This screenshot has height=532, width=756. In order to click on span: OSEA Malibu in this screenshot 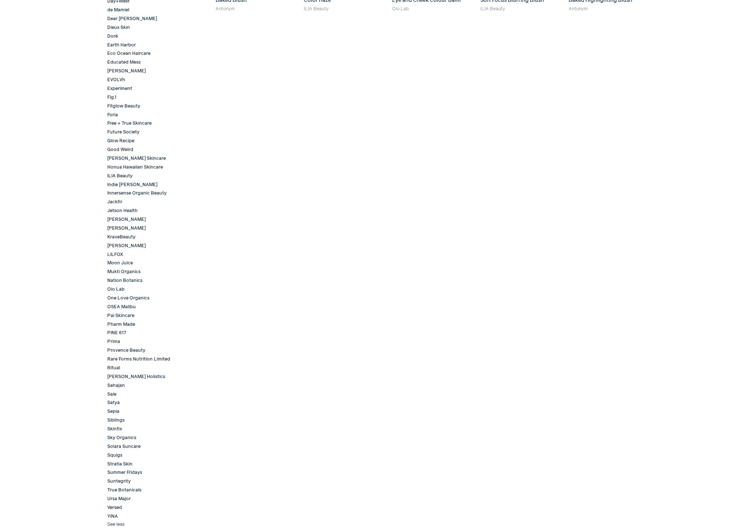, I will do `click(123, 307)`.